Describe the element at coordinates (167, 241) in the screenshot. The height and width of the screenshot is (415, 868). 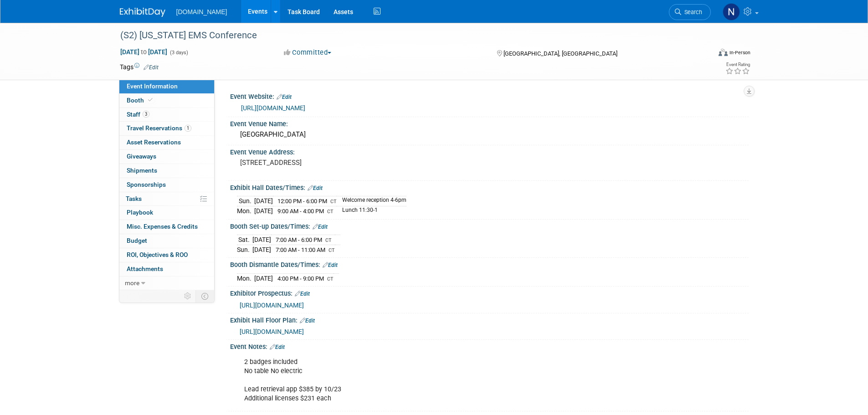
I see `a: Budget` at that location.